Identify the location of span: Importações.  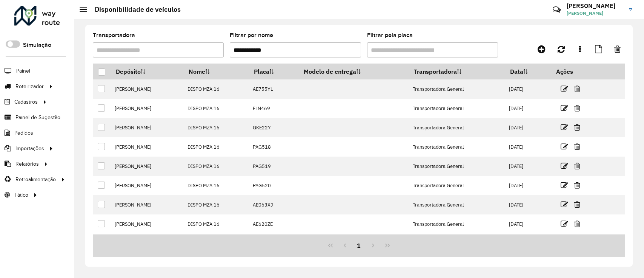
(30, 148).